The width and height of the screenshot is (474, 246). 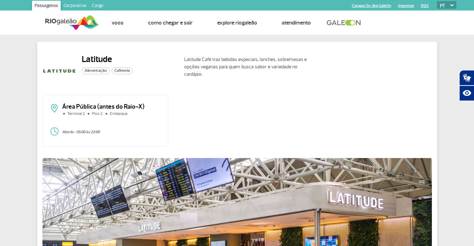 What do you see at coordinates (117, 114) in the screenshot?
I see `li: Embarque` at bounding box center [117, 114].